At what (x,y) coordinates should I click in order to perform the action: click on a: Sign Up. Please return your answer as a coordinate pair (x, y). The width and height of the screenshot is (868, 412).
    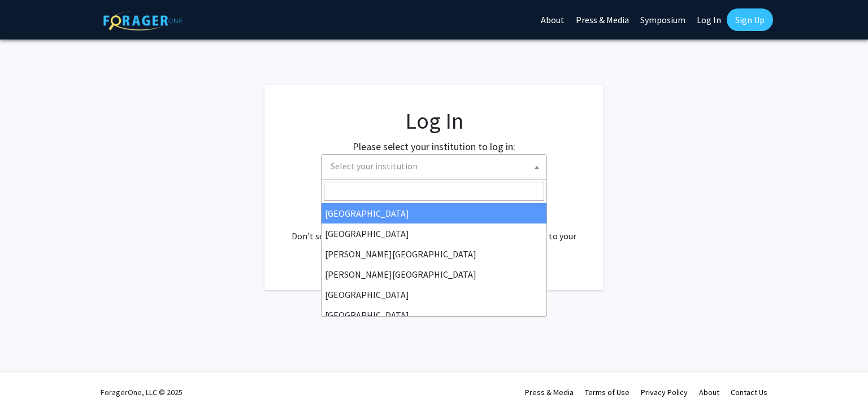
    Looking at the image, I should click on (750, 20).